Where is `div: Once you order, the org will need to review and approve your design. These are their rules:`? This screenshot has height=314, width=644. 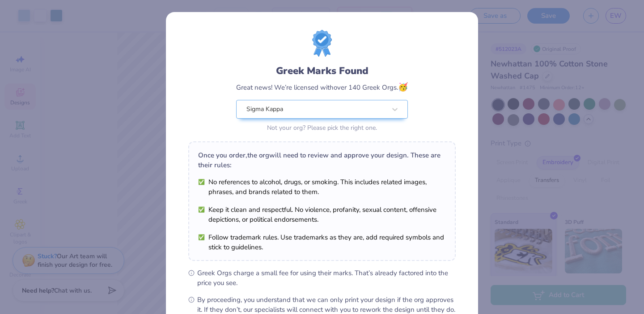 div: Once you order, the org will need to review and approve your design. These are their rules: is located at coordinates (322, 160).